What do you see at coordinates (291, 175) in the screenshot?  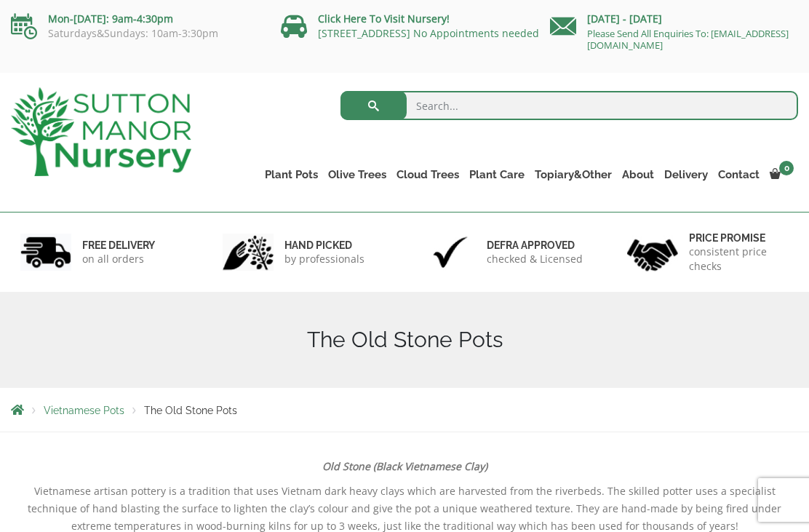 I see `a: Plant Pots` at bounding box center [291, 175].